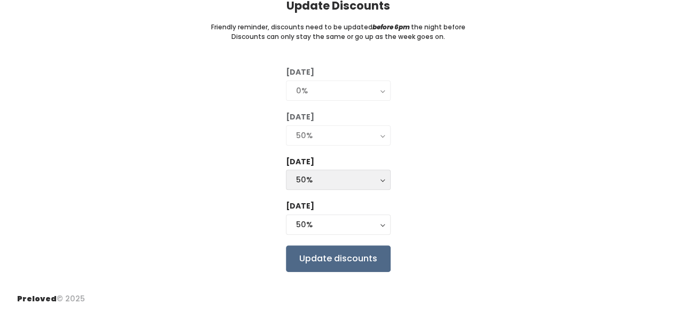 Image resolution: width=676 pixels, height=312 pixels. What do you see at coordinates (338, 91) in the screenshot?
I see `div: 0%` at bounding box center [338, 91].